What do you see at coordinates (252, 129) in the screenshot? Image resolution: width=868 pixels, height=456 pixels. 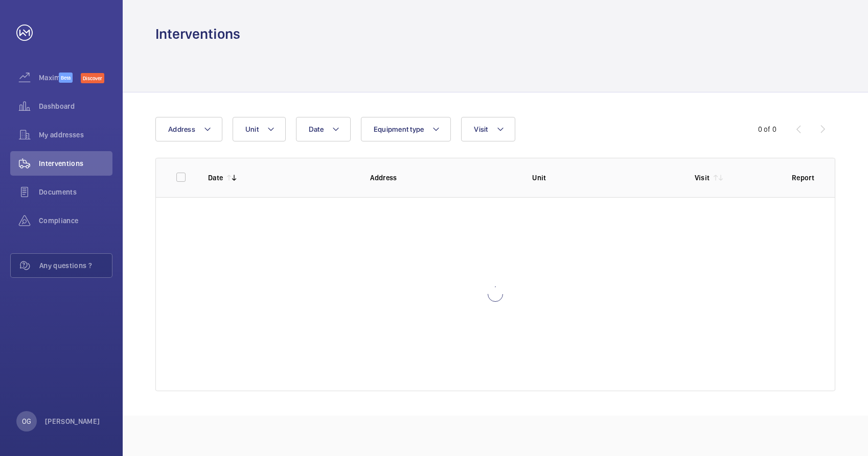 I see `span: Unit` at bounding box center [252, 129].